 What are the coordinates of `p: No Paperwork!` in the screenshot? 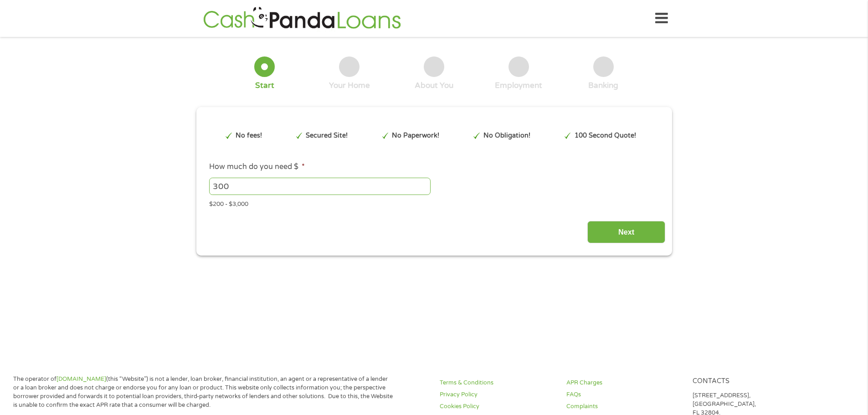 It's located at (415, 136).